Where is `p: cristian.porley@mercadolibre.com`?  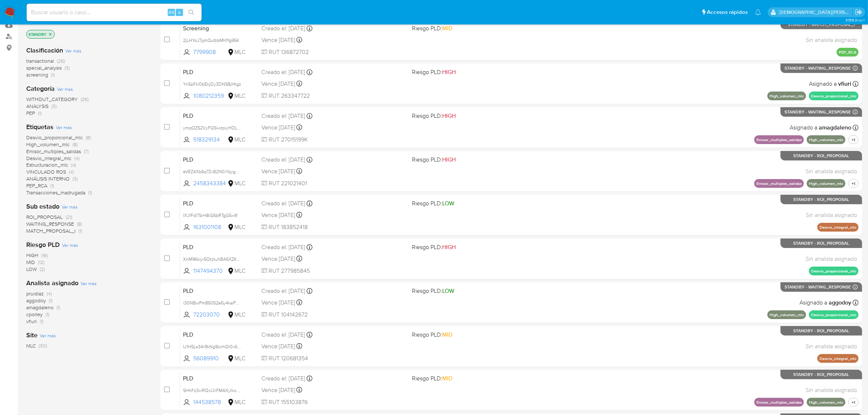 p: cristian.porley@mercadolibre.com is located at coordinates (816, 12).